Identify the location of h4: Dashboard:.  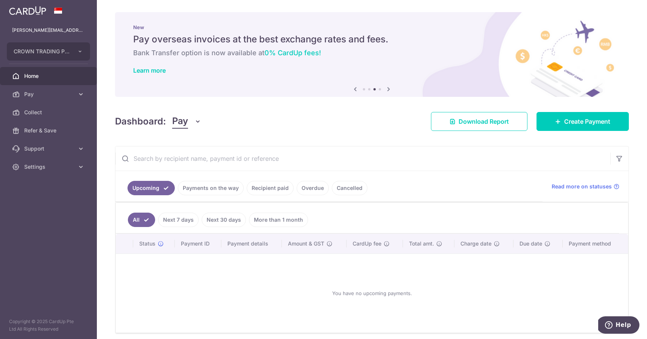
(140, 121).